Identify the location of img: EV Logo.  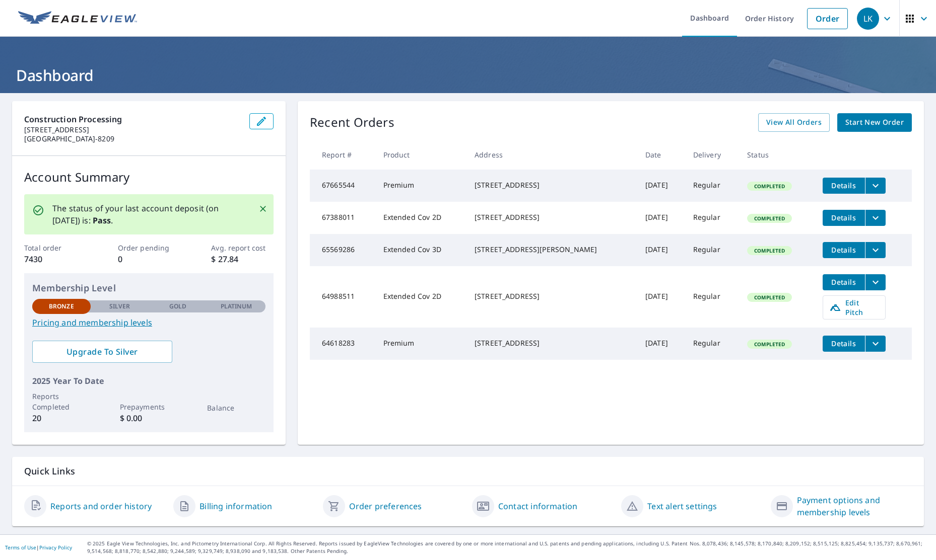
(77, 19).